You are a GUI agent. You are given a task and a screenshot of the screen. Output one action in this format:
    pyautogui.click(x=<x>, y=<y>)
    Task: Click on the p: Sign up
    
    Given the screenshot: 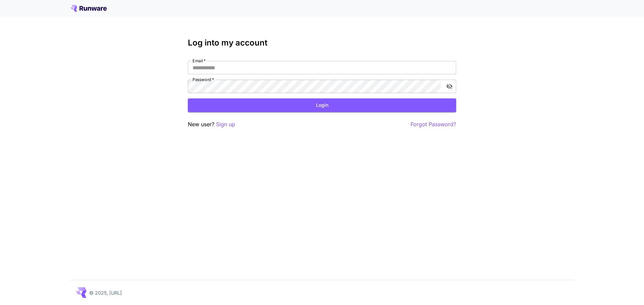 What is the action you would take?
    pyautogui.click(x=226, y=125)
    